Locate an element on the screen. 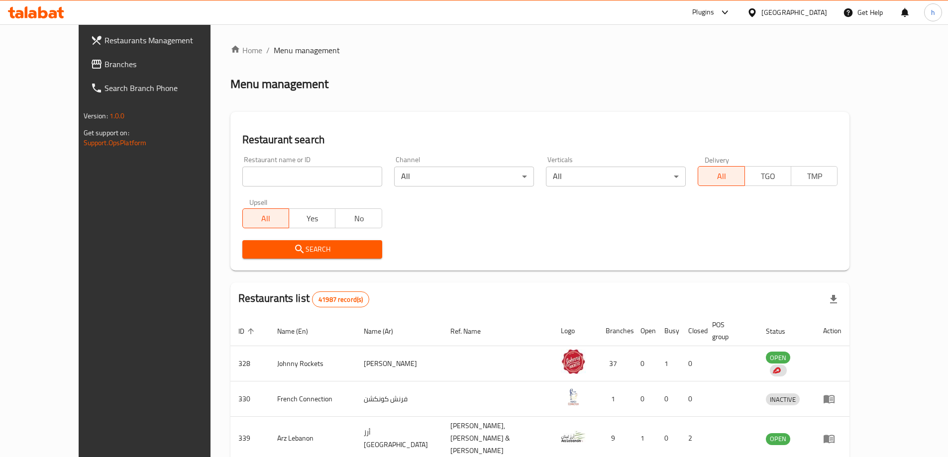  span: Search is located at coordinates (312, 249).